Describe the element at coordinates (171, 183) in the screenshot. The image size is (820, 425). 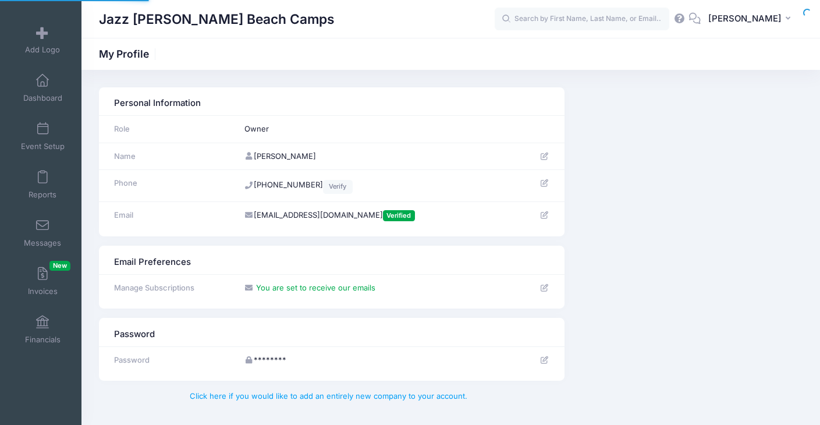
I see `div: Phone` at that location.